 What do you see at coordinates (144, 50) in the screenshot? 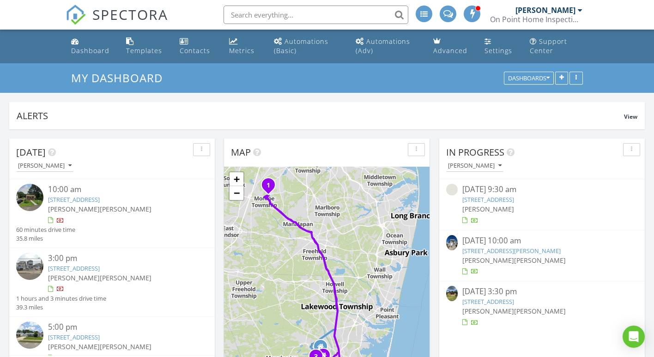
I see `div: Templates` at bounding box center [144, 50].